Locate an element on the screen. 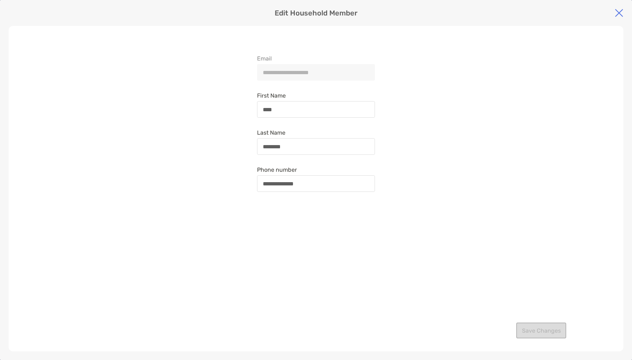  span: Email is located at coordinates (316, 58).